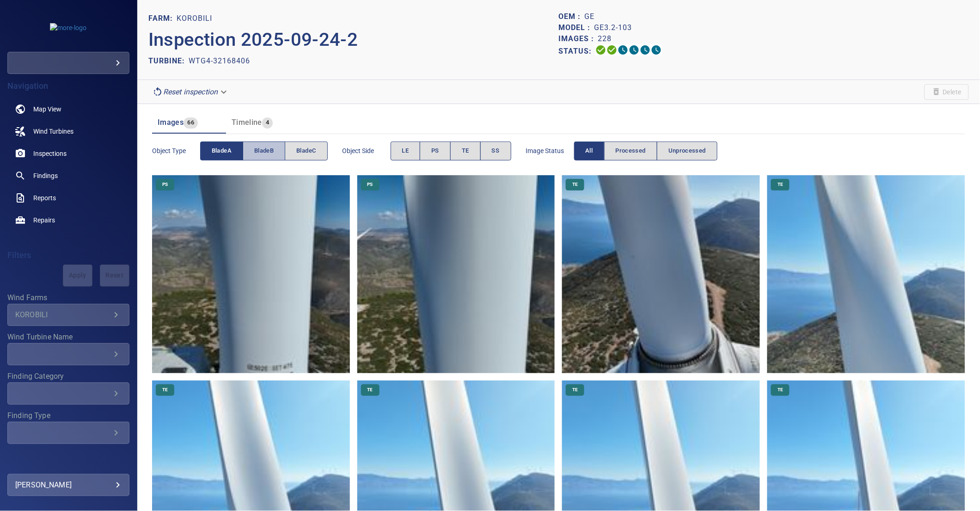 The height and width of the screenshot is (511, 980). What do you see at coordinates (247, 122) in the screenshot?
I see `span: Timeline` at bounding box center [247, 122].